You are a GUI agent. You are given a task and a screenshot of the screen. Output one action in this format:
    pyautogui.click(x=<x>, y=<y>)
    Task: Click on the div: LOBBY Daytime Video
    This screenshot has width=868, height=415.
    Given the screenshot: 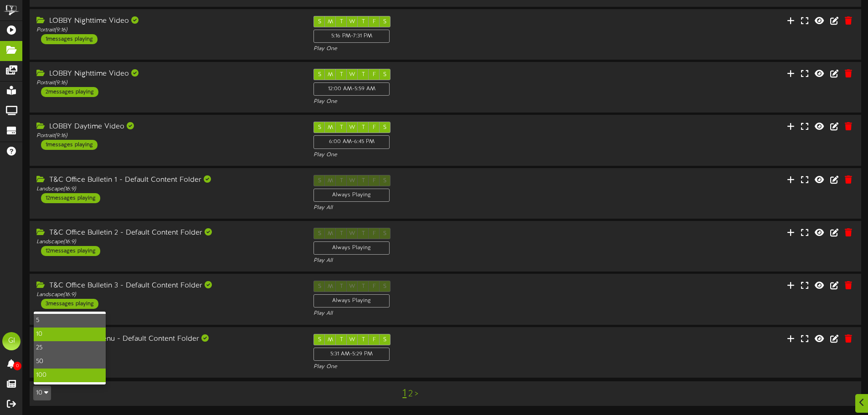 What is the action you would take?
    pyautogui.click(x=168, y=127)
    